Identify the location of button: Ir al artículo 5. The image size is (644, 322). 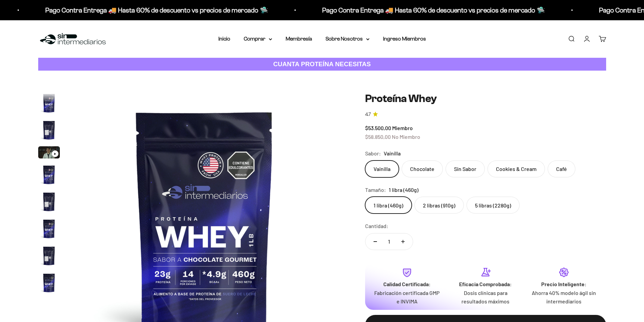
(49, 203).